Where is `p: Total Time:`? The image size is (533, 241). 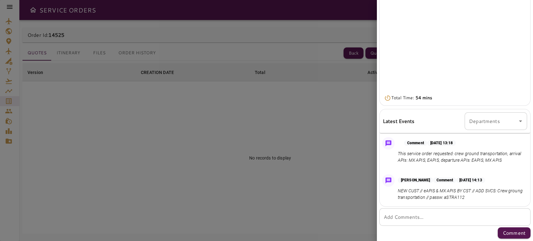
p: Total Time: is located at coordinates (412, 98).